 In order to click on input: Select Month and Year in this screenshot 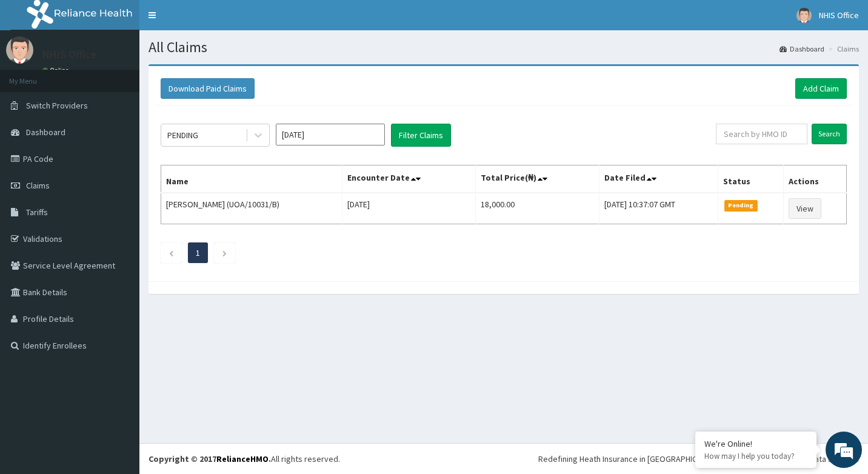, I will do `click(331, 135)`.